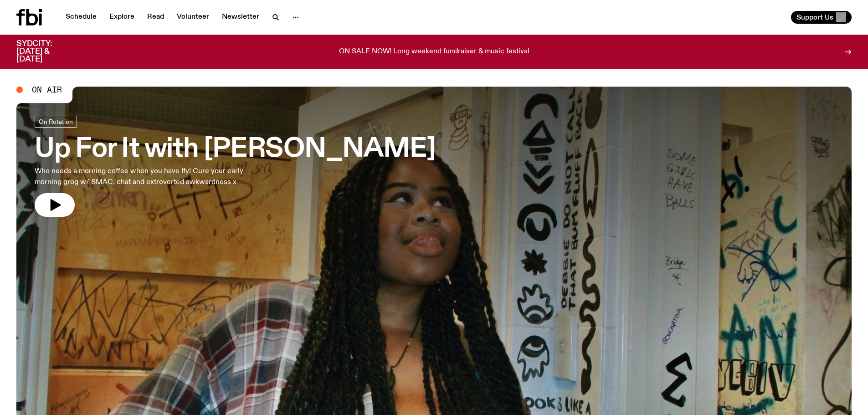 The image size is (868, 415). I want to click on a: Volunteer, so click(193, 17).